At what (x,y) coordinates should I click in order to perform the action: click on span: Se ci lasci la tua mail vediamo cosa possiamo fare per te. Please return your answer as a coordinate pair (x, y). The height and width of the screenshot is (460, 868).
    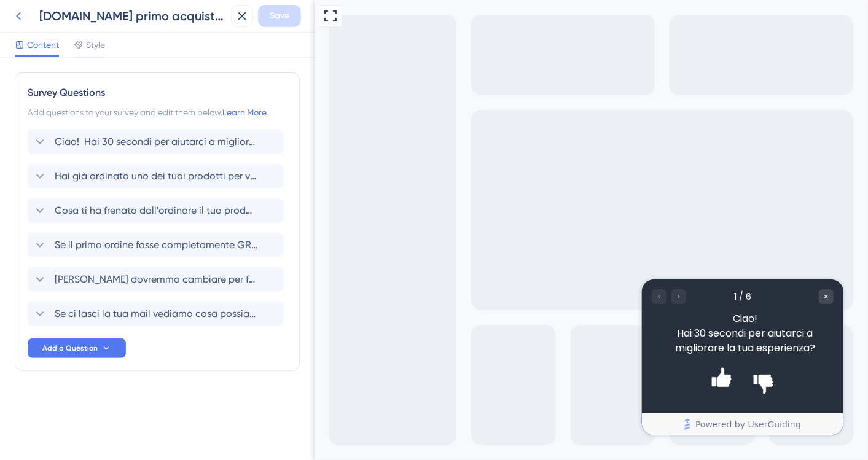
    Looking at the image, I should click on (156, 314).